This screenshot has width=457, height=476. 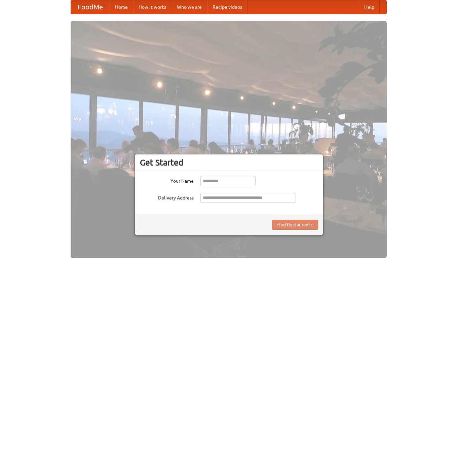 What do you see at coordinates (121, 7) in the screenshot?
I see `a: Home` at bounding box center [121, 7].